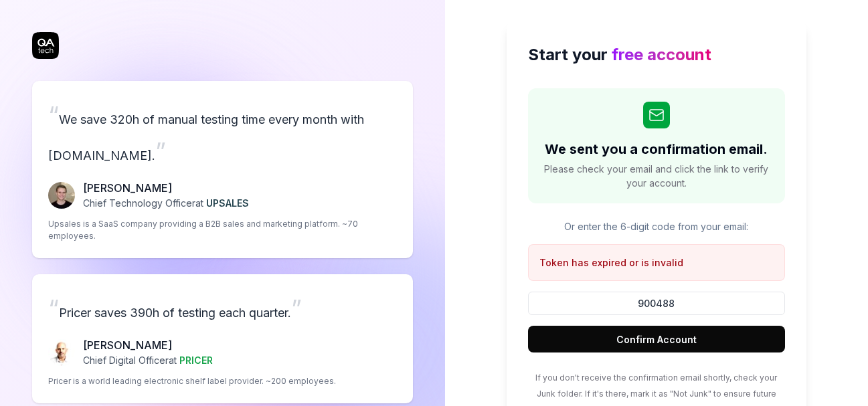  I want to click on span: free account, so click(661, 54).